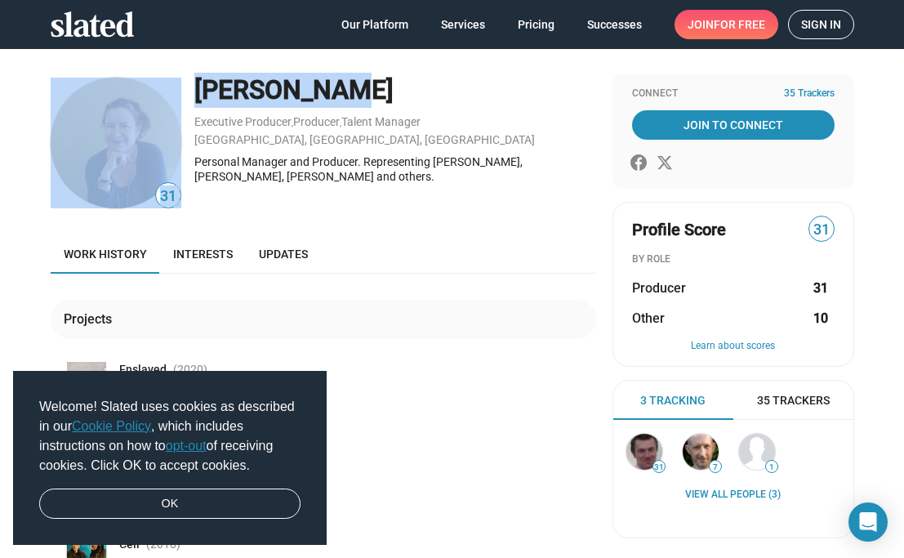  I want to click on div: Projects, so click(91, 319).